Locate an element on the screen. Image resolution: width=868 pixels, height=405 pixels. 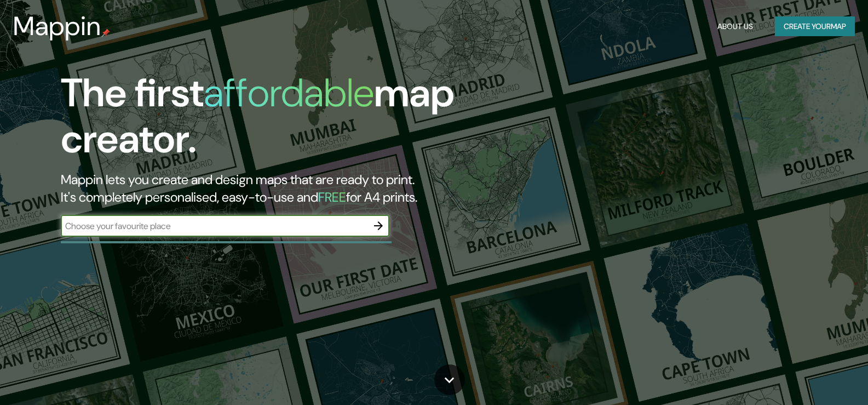
h1: affordable is located at coordinates (289, 93).